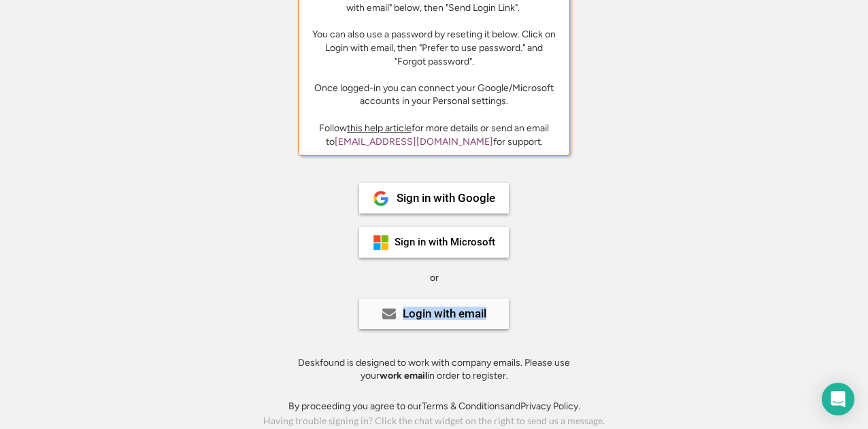 The image size is (868, 429). What do you see at coordinates (434, 369) in the screenshot?
I see `div: Deskfound is designed to work with company emails. Please use your in order to register.` at bounding box center [434, 369].